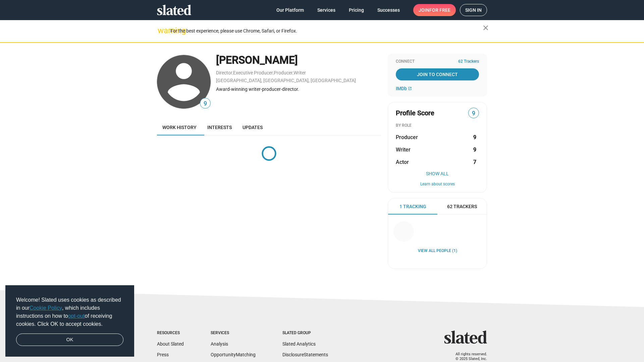  What do you see at coordinates (219, 344) in the screenshot?
I see `a: Analysis` at bounding box center [219, 344].